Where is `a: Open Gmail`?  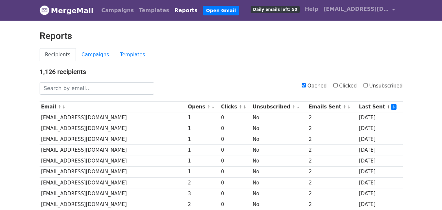
a: Open Gmail is located at coordinates (221, 10).